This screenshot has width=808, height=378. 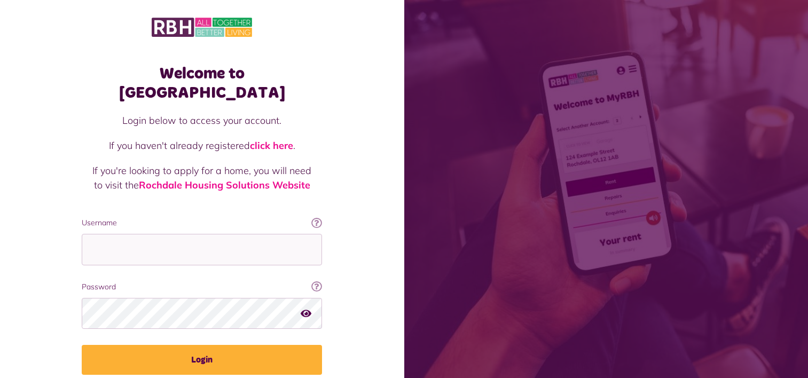 What do you see at coordinates (202, 287) in the screenshot?
I see `label: Password` at bounding box center [202, 287].